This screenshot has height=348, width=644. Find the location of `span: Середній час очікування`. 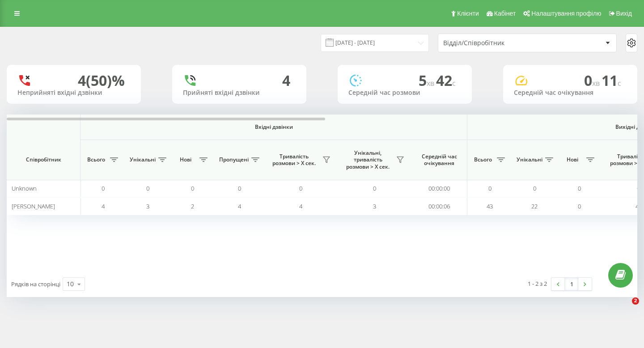

span: Середній час очікування is located at coordinates (439, 160).